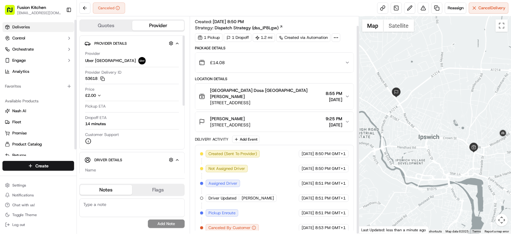 The image size is (511, 234). I want to click on div: 1 Dropoff, so click(238, 38).